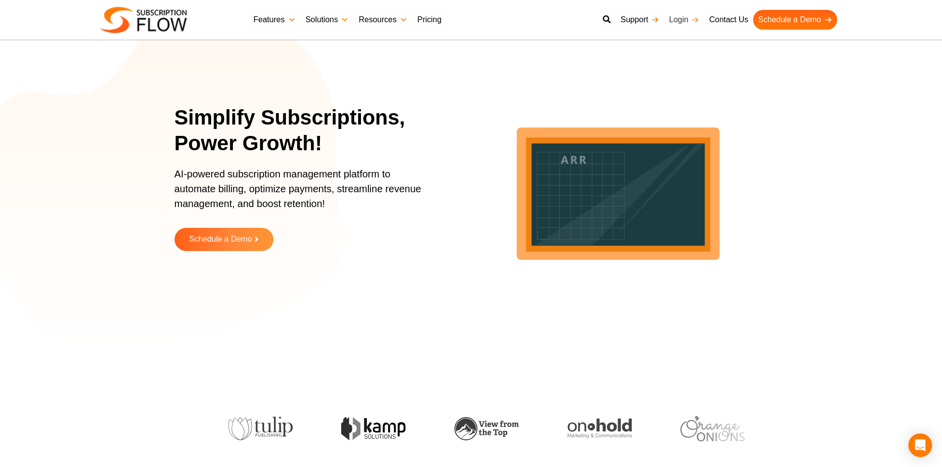 The height and width of the screenshot is (467, 942). I want to click on img: kamp-solution, so click(373, 429).